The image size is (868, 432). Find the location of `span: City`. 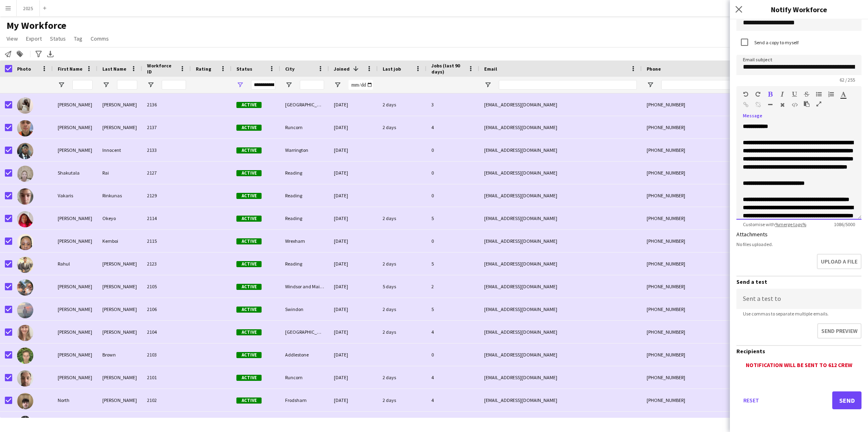

span: City is located at coordinates (289, 68).